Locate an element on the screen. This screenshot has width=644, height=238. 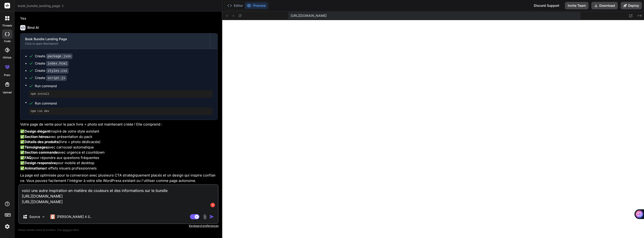
p: ✅ inspiré de votre style existant ✅ avec présentation du pack ✅ (livre + photo dédicacée) ✅ avec ... is located at coordinates (119, 150).